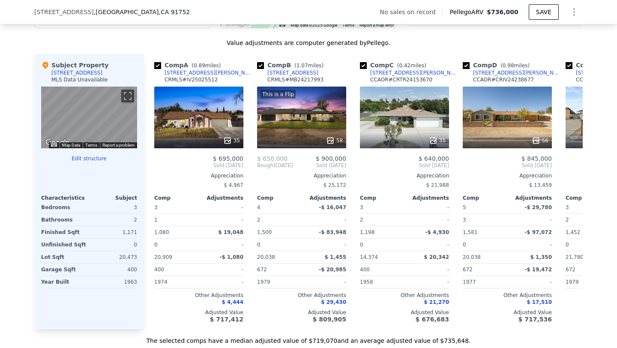  Describe the element at coordinates (228, 159) in the screenshot. I see `span: $ 695,000` at that location.